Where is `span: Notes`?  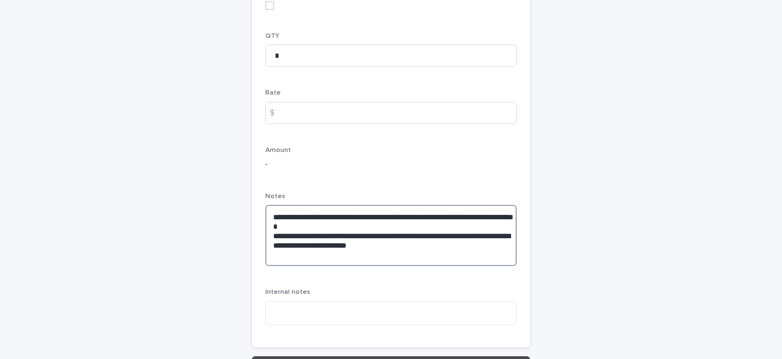 span: Notes is located at coordinates (275, 196).